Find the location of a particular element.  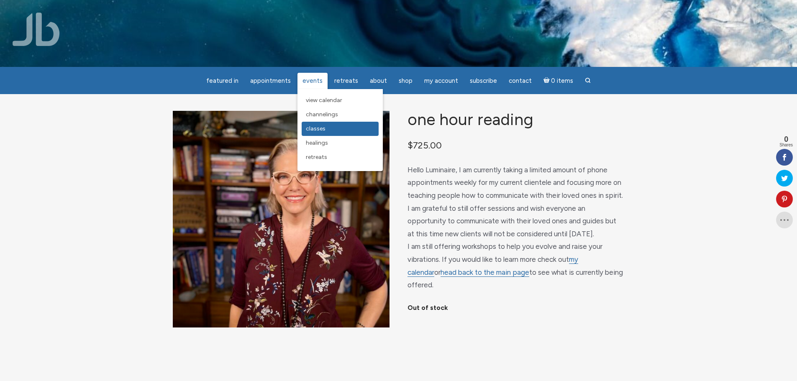

a: Subscribe is located at coordinates (483, 81).